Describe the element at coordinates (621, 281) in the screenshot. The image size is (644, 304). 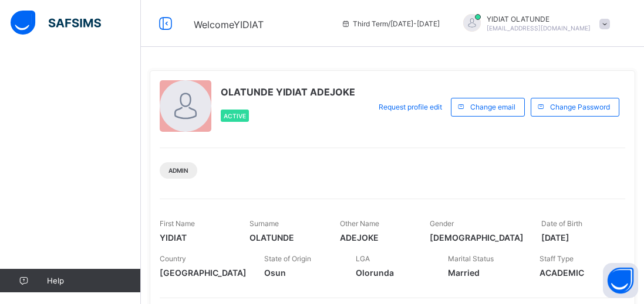
I see `button: Open asap` at that location.